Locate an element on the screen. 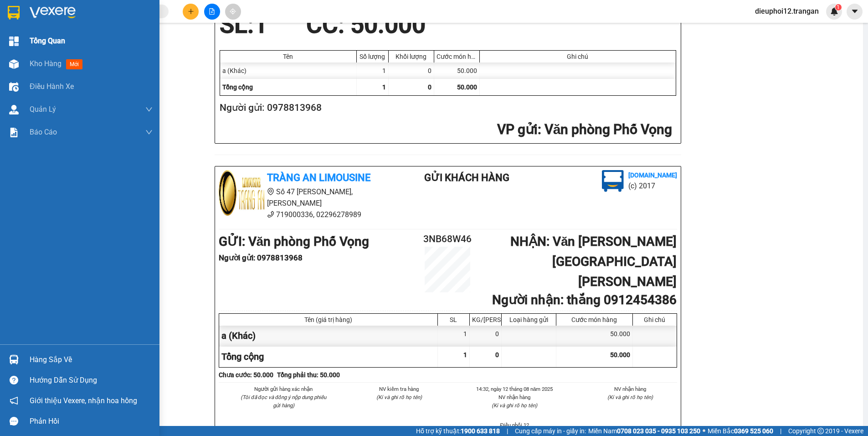  span: Kho hàng is located at coordinates (45, 63).